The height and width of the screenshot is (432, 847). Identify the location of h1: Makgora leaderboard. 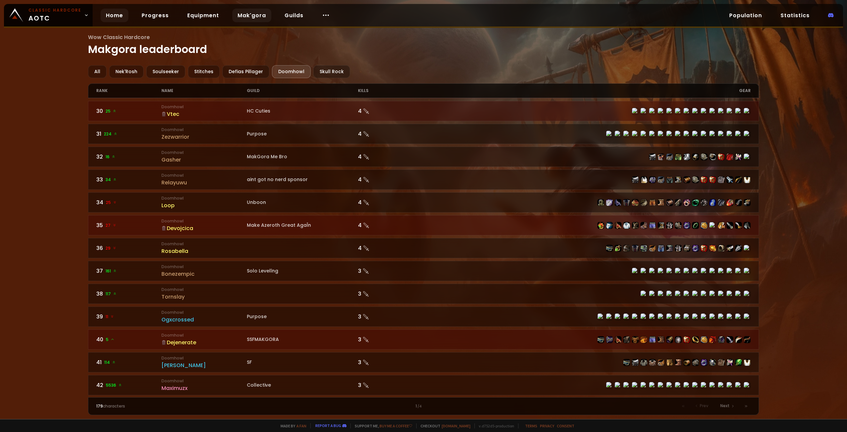
(424, 45).